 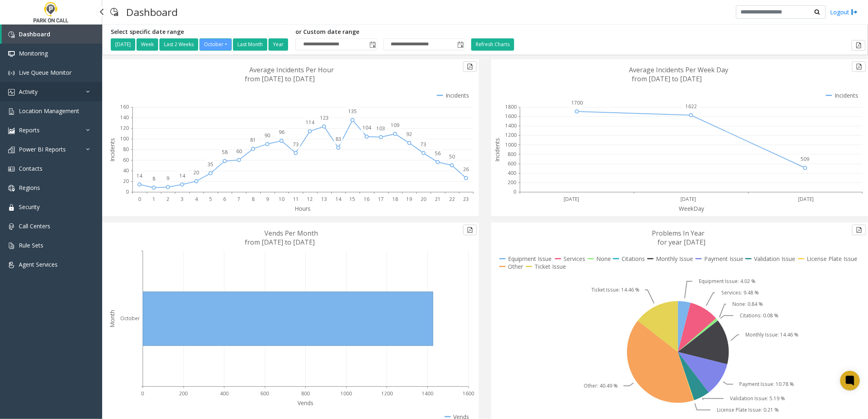 I want to click on text: 58, so click(x=225, y=152).